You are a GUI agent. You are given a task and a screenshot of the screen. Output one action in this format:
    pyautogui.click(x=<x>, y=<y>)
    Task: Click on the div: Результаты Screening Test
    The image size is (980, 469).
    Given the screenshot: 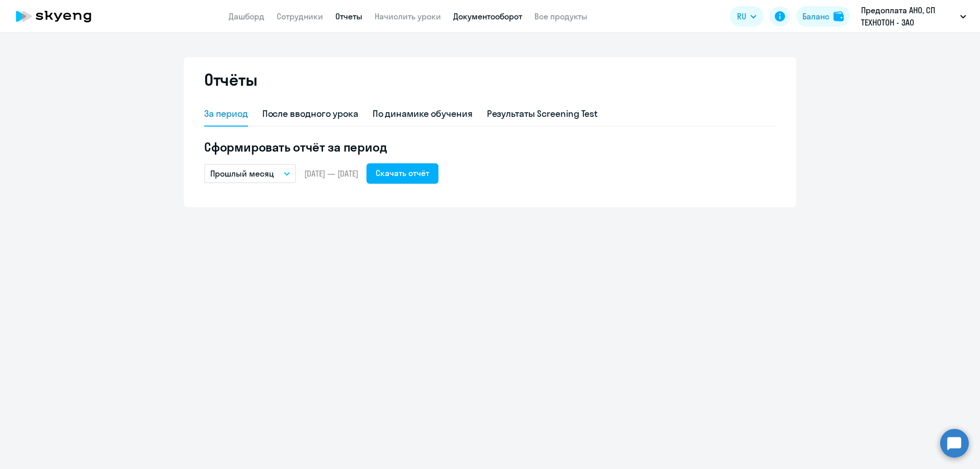 What is the action you would take?
    pyautogui.click(x=543, y=114)
    